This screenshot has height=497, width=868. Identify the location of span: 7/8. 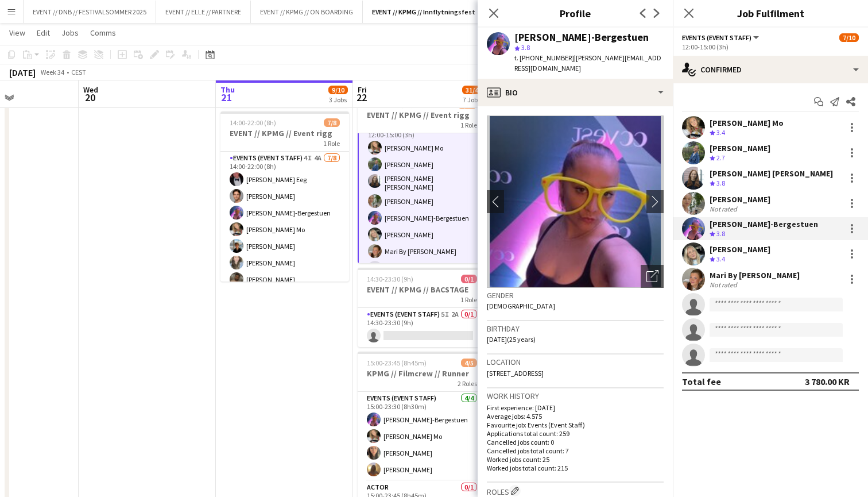
(331, 122).